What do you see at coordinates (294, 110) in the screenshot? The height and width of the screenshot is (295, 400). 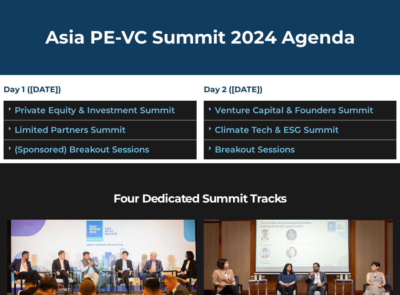 I see `a: Venture Capital & Founders​ Summit` at bounding box center [294, 110].